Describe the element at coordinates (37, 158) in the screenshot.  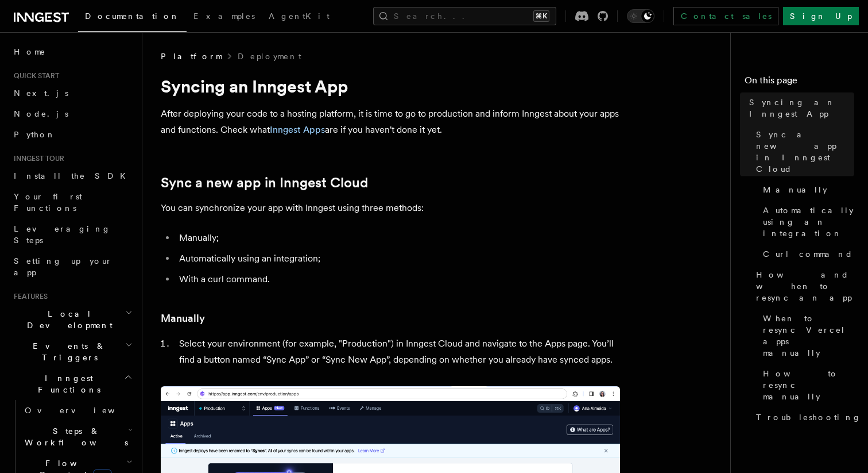
I see `span: Inngest tour` at that location.